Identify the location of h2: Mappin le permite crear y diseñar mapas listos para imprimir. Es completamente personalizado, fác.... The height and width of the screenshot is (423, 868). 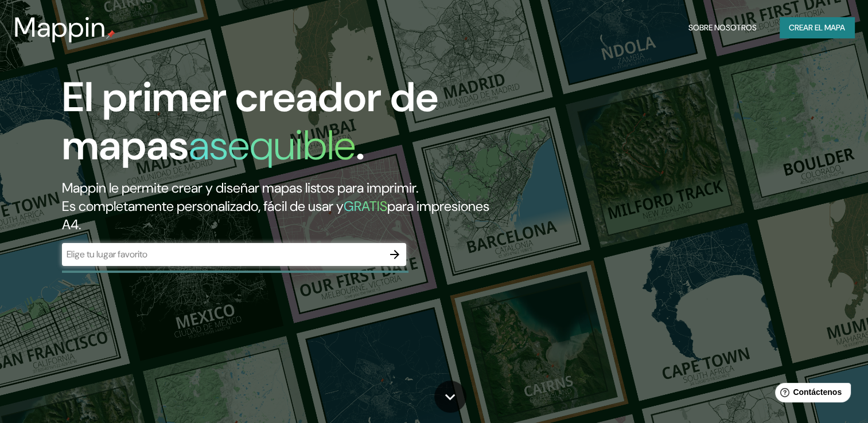
(279, 206).